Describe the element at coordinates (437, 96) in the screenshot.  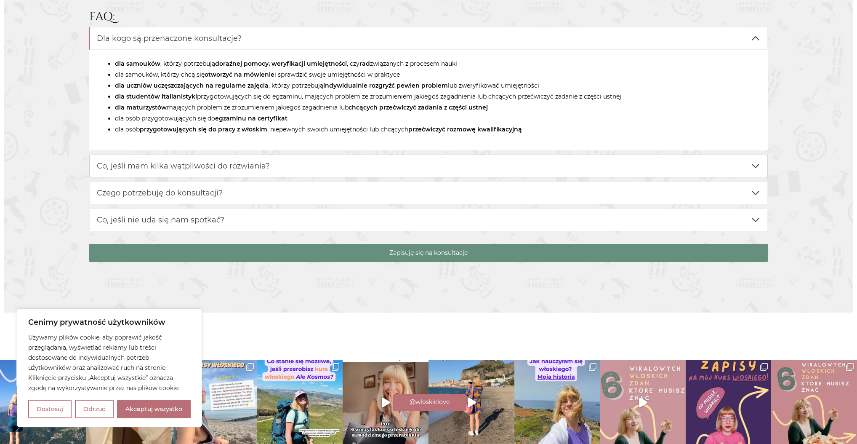
I see `li: przygotowujących się do egzaminu, mających problem ze zrozumieniem jakiegoś zagadnienia lub chcąc...` at that location.